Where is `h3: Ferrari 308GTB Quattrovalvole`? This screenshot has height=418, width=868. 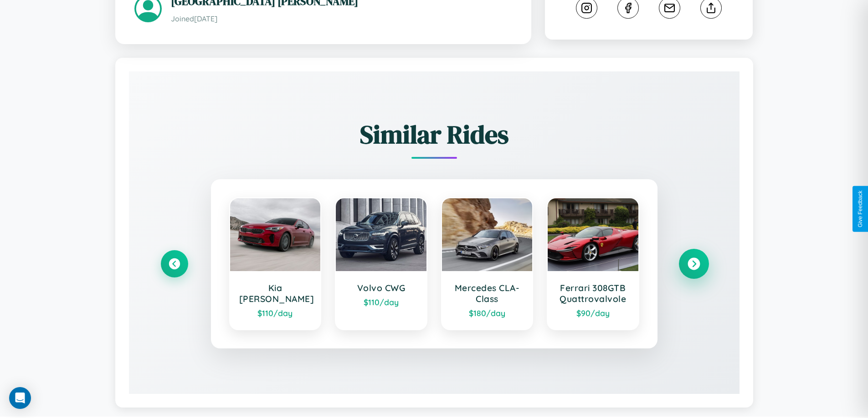
h3: Ferrari 308GTB Quattrovalvole is located at coordinates (593, 293).